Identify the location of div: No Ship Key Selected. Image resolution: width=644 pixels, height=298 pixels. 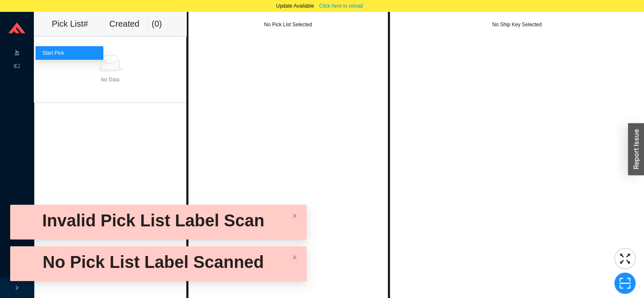
(517, 24).